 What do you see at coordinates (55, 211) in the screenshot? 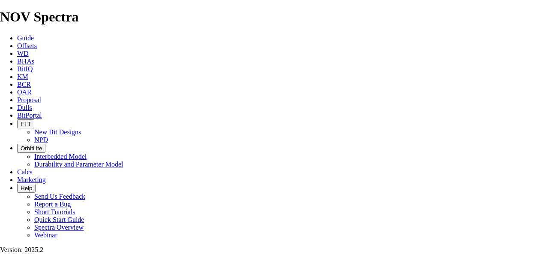
I see `a: Short Tutorials` at bounding box center [55, 211].